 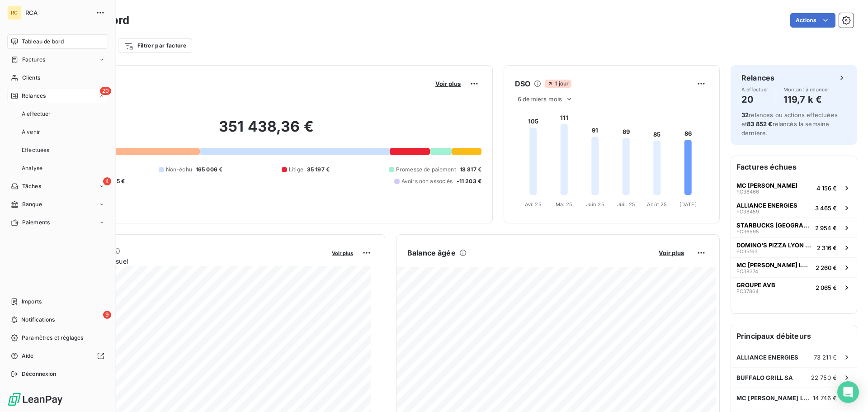 I want to click on span: Chiffre d'affaires mensuel, so click(x=188, y=261).